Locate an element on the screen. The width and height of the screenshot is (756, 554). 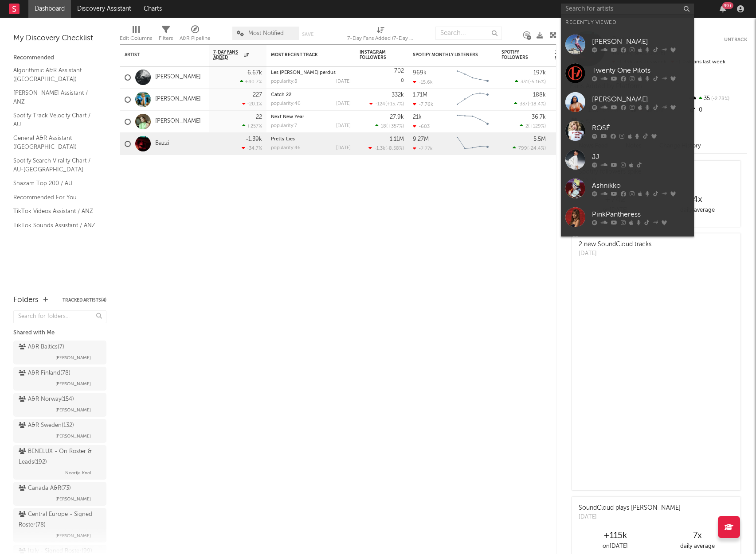
div: -7.76k is located at coordinates (423, 104).